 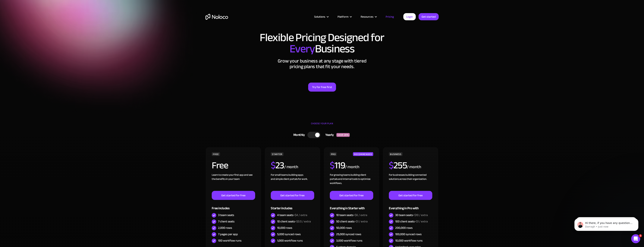 I want to click on div: 3 team seats, so click(x=226, y=215).